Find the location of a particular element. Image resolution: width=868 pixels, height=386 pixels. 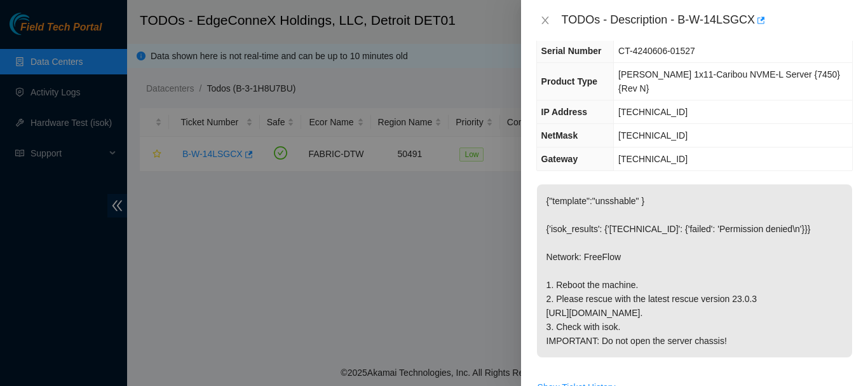

span: Gateway is located at coordinates (560, 159).